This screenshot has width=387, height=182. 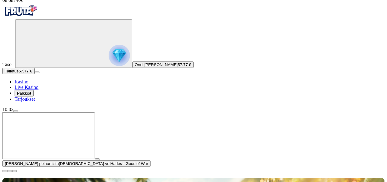 What do you see at coordinates (97, 159) in the screenshot?
I see `button: play icon` at bounding box center [97, 159].